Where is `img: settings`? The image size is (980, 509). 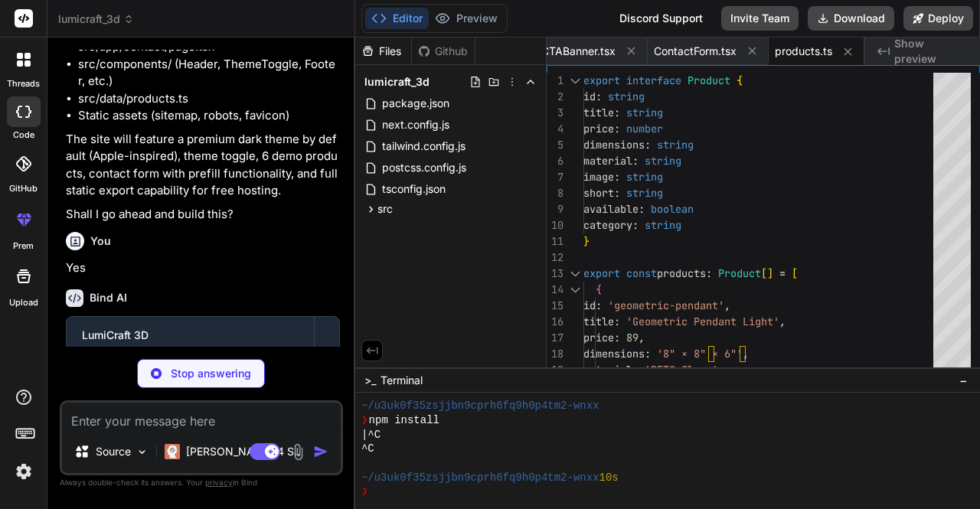 img: settings is located at coordinates (24, 472).